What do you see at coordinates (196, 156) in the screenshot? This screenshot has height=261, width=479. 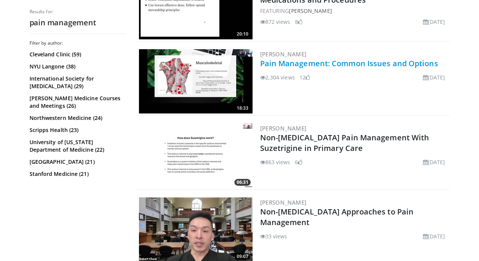 I see `a: 06:31` at bounding box center [196, 156].